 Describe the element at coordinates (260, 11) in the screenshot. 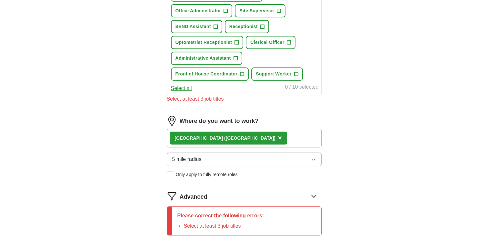

I see `button: Site Supervisor` at that location.